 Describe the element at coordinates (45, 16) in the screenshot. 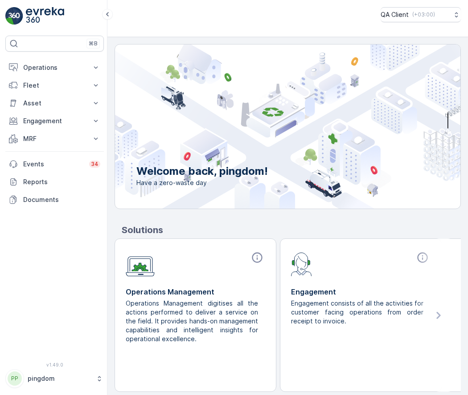

I see `img: logo_light-DOdMpM7g.png` at that location.